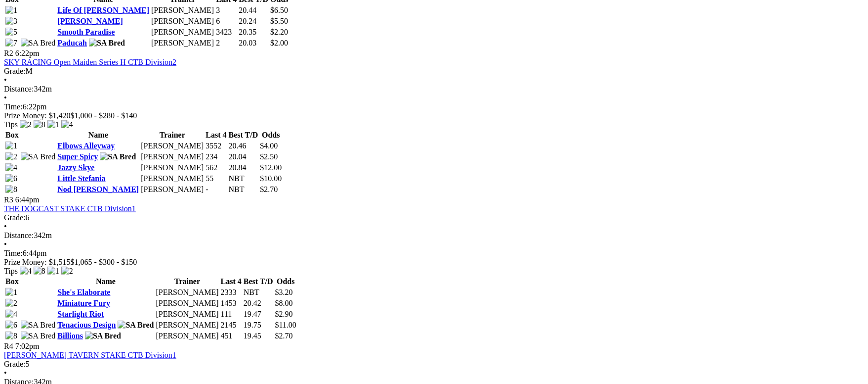 Image resolution: width=868 pixels, height=384 pixels. What do you see at coordinates (226, 43) in the screenshot?
I see `td: 2` at bounding box center [226, 43].